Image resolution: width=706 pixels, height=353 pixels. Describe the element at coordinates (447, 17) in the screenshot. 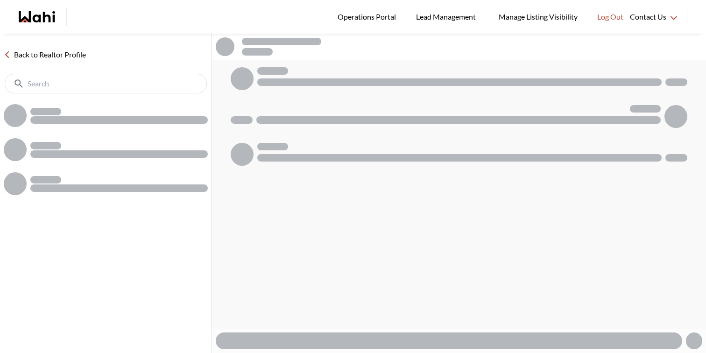

I see `span: Lead Management` at that location.